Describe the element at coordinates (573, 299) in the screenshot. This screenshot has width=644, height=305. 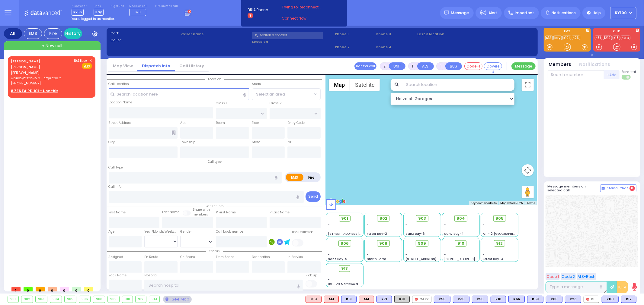
I see `div: K23` at that location.